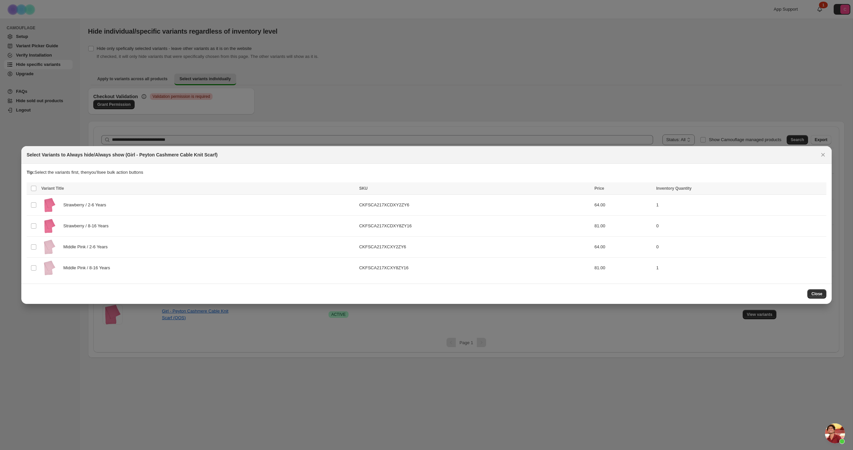 The width and height of the screenshot is (853, 450). What do you see at coordinates (88, 226) in the screenshot?
I see `span: Strawberry / 8-16 Years` at bounding box center [88, 226].